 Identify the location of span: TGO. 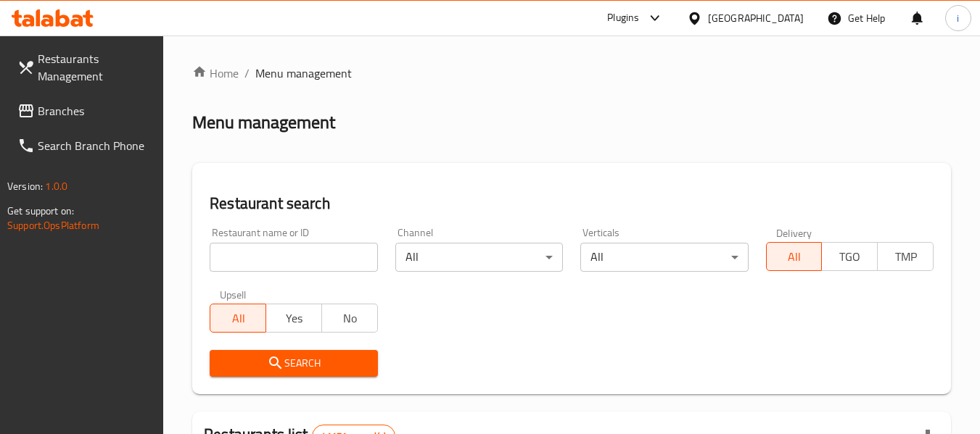
(850, 257).